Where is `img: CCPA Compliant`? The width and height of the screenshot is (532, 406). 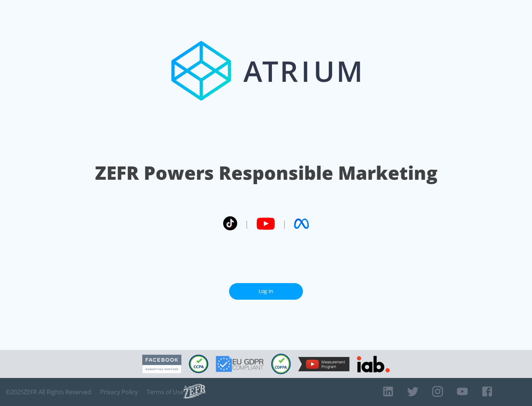
img: CCPA Compliant is located at coordinates (198, 364).